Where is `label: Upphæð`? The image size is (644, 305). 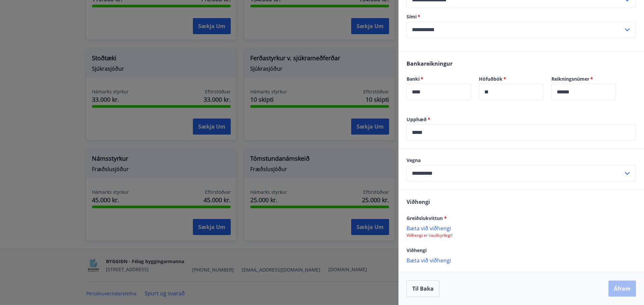
label: Upphæð is located at coordinates (521, 120).